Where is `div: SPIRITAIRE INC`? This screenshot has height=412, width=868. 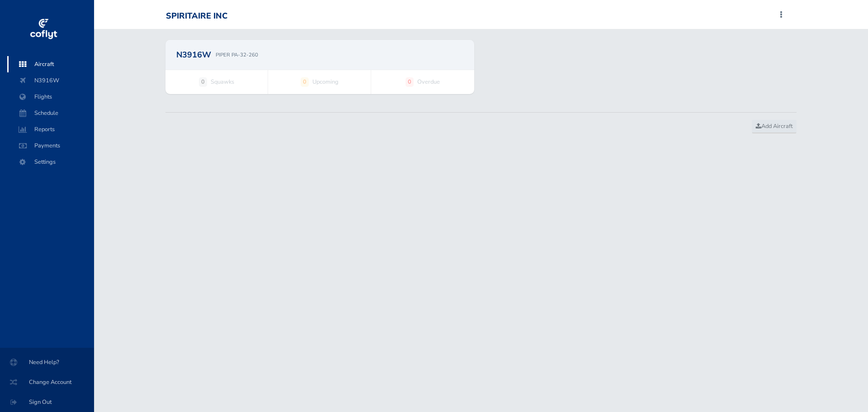
div: SPIRITAIRE INC is located at coordinates (197, 16).